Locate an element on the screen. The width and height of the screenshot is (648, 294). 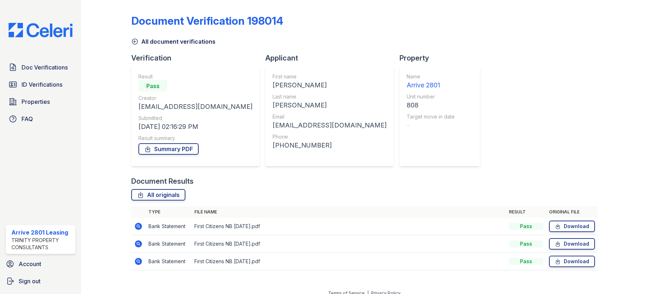
div: Creator is located at coordinates (195, 98).